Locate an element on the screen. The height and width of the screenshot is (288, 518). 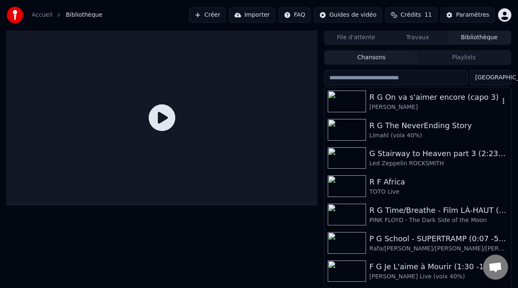
a: Accueil is located at coordinates (42, 15).